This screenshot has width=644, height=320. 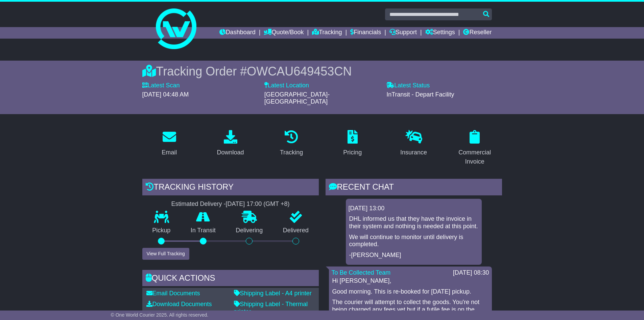 What do you see at coordinates (413, 143) in the screenshot?
I see `a: Insurance` at bounding box center [413, 143].